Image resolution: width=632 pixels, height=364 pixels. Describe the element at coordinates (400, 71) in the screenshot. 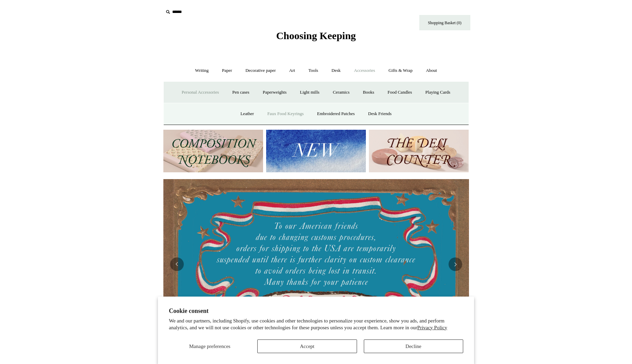

I see `a: Gifts & Wrap` at that location.